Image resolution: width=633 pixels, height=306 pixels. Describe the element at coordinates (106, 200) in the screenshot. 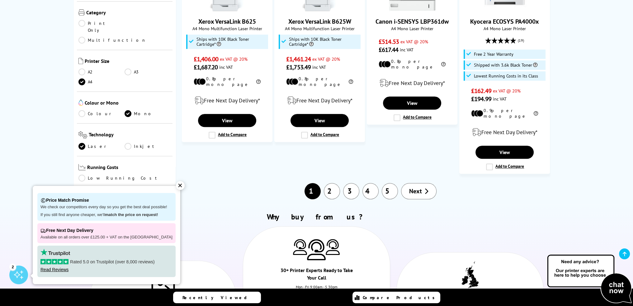

I see `p: Price Match Promise` at that location.